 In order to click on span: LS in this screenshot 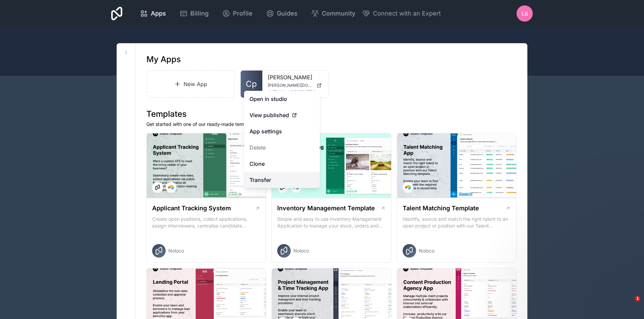, I will do `click(524, 13)`.